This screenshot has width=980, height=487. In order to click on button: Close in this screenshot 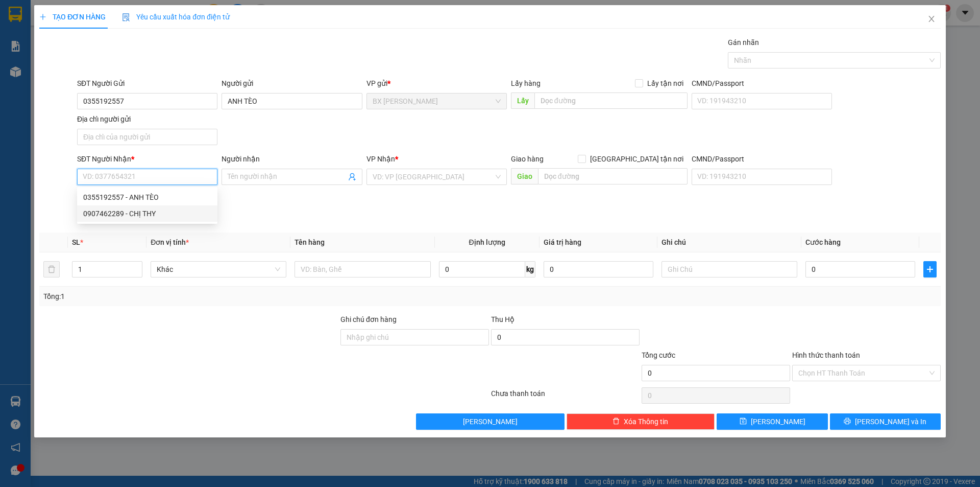, I will do `click(932, 20)`.